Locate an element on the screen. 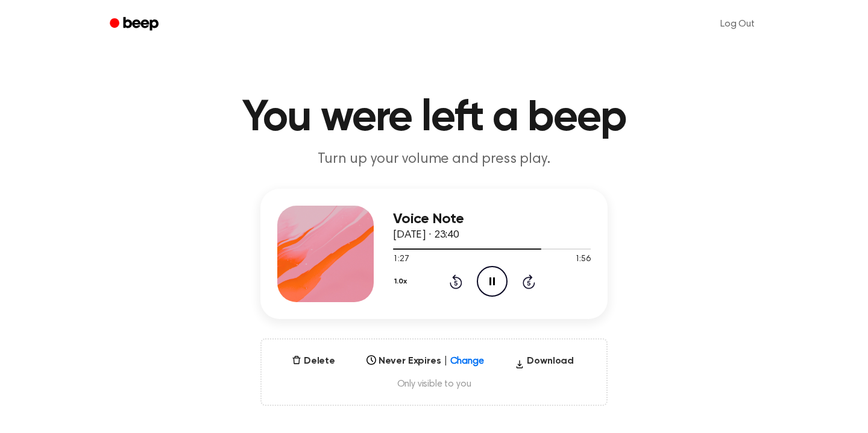  button: 1.0x is located at coordinates (401, 282).